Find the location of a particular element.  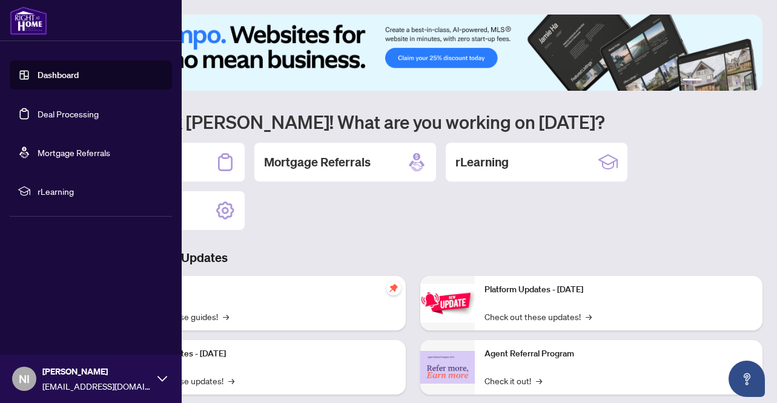

img: Platform Updates - June 23, 2025 is located at coordinates (448, 303).